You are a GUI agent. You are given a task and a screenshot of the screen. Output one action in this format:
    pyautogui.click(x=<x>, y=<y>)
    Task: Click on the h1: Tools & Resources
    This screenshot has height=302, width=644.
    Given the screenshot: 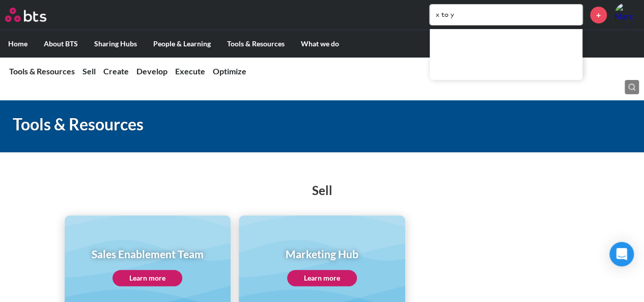 What is the action you would take?
    pyautogui.click(x=229, y=124)
    